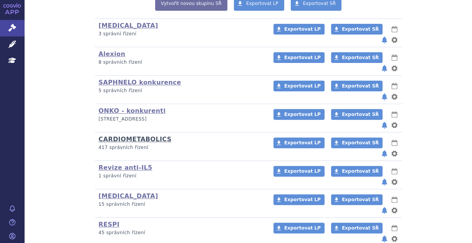 The image size is (472, 243). What do you see at coordinates (132, 111) in the screenshot?
I see `a: ONKO - konkurenti` at bounding box center [132, 111].